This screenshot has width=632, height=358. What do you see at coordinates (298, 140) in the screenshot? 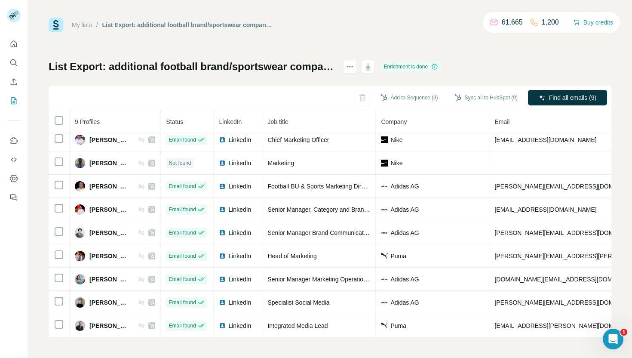
I see `span: Chief Marketing Officer` at bounding box center [298, 140].